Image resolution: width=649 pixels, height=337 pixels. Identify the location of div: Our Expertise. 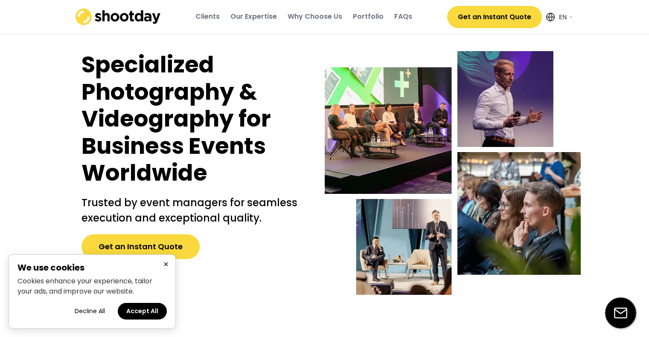
(253, 17).